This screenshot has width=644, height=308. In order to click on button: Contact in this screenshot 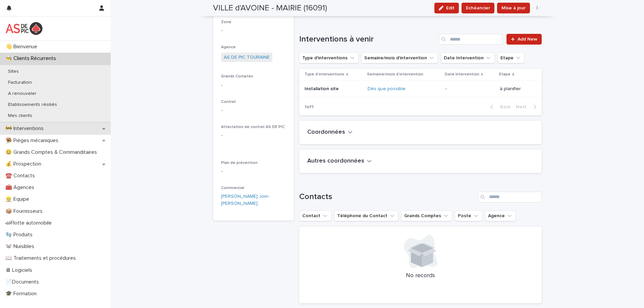, I will do `click(315, 216)`.